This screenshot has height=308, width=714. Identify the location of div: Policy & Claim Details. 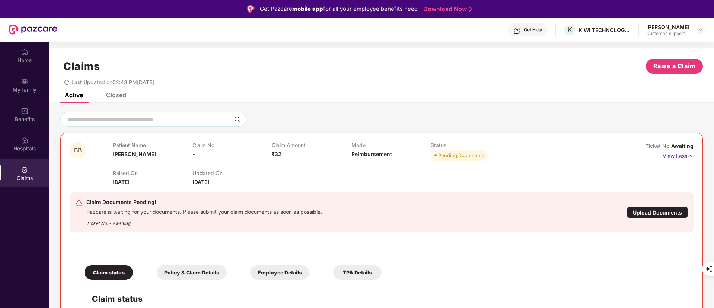
(192, 272).